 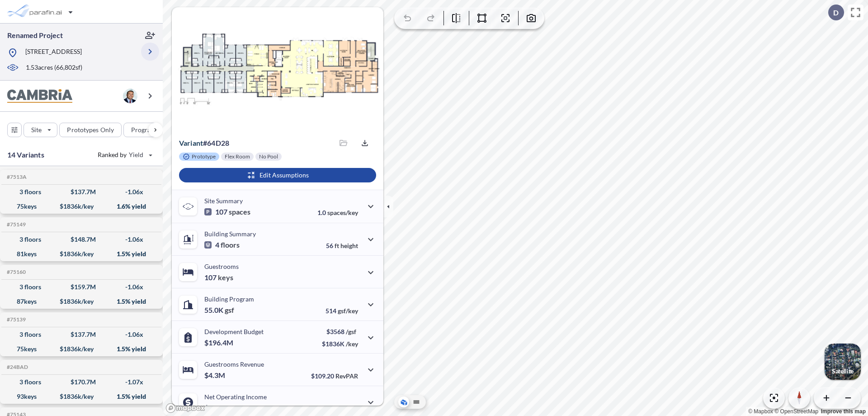 What do you see at coordinates (340, 344) in the screenshot?
I see `p: $1836K` at bounding box center [340, 344].